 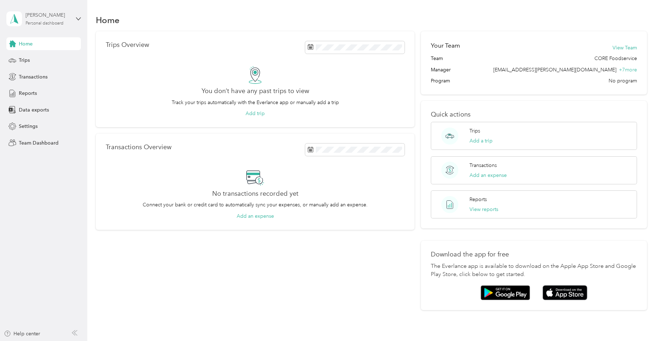 I want to click on div: Personal dashboard, so click(x=44, y=23).